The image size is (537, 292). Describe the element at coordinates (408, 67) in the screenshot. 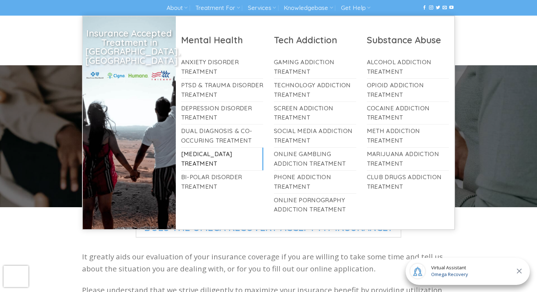

I see `a: Alcohol Addiction Treatment` at that location.